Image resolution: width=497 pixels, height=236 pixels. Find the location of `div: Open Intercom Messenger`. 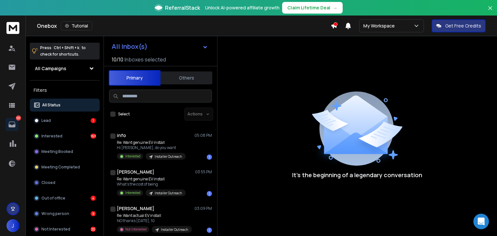

div: Open Intercom Messenger is located at coordinates (481, 222).